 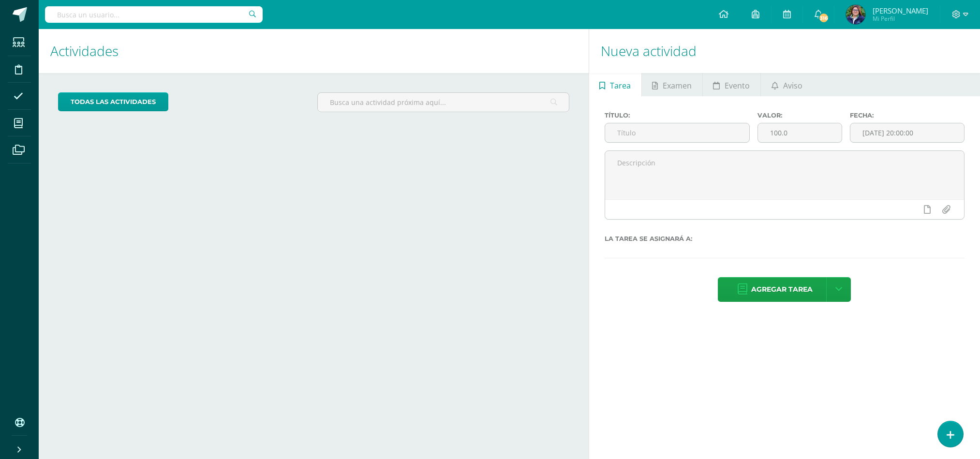 What do you see at coordinates (800, 115) in the screenshot?
I see `label: Valor:` at bounding box center [800, 115].